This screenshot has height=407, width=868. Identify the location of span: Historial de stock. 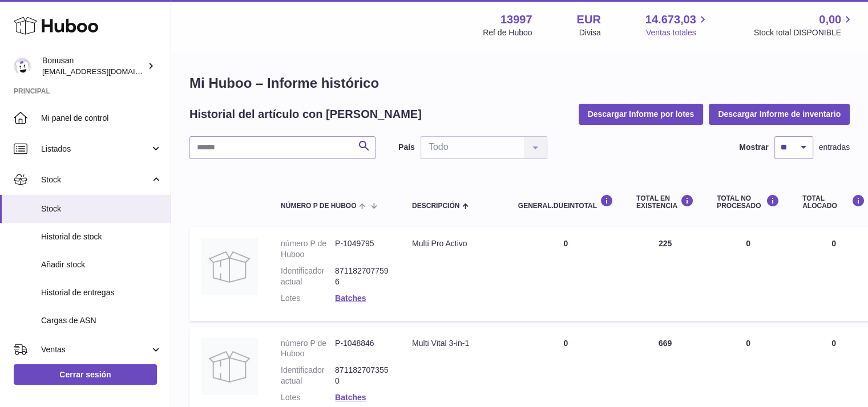
(101, 237).